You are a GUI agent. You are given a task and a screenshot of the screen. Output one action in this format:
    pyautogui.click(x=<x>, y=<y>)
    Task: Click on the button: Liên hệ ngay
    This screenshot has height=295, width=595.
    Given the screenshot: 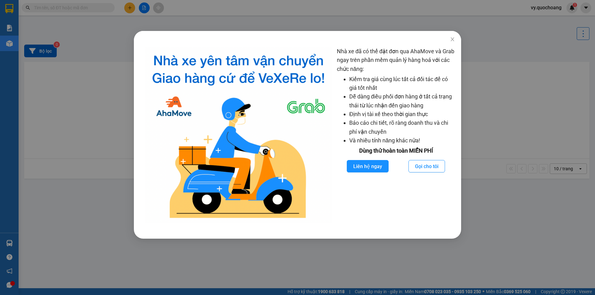 What is the action you would take?
    pyautogui.click(x=368, y=166)
    